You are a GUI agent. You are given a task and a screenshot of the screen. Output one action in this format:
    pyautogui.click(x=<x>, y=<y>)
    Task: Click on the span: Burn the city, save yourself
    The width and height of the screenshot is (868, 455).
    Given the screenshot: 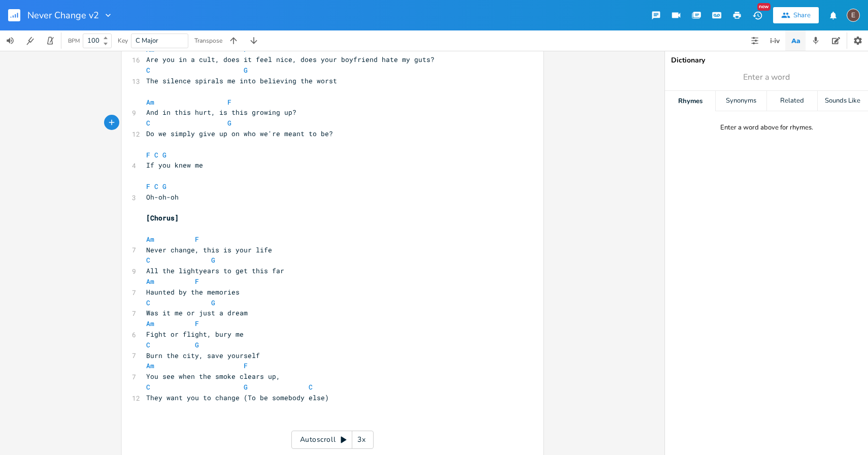 What is the action you would take?
    pyautogui.click(x=203, y=355)
    